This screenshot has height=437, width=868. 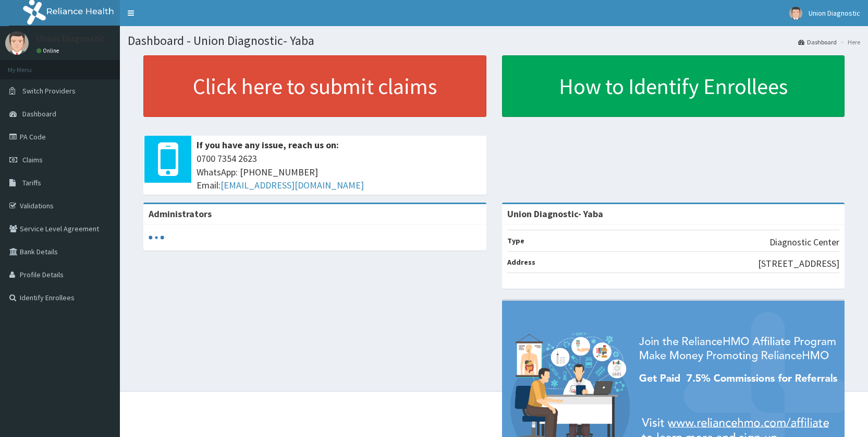 What do you see at coordinates (49, 51) in the screenshot?
I see `a: Online` at bounding box center [49, 51].